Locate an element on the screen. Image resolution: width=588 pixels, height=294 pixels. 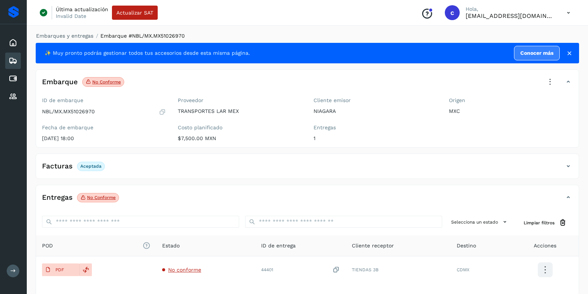
td: TIENDAS 3B is located at coordinates (399, 269).